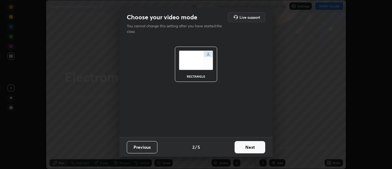 This screenshot has height=169, width=392. What do you see at coordinates (193, 147) in the screenshot?
I see `h4: 2` at bounding box center [193, 147].